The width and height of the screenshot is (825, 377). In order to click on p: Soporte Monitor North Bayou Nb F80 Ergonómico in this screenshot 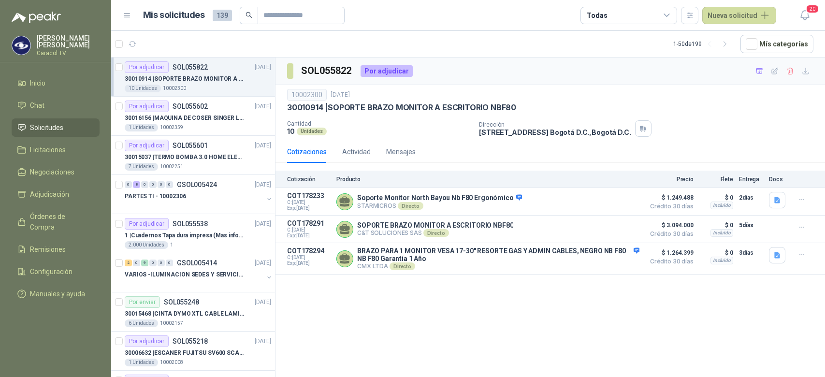, I will do `click(440, 198)`.